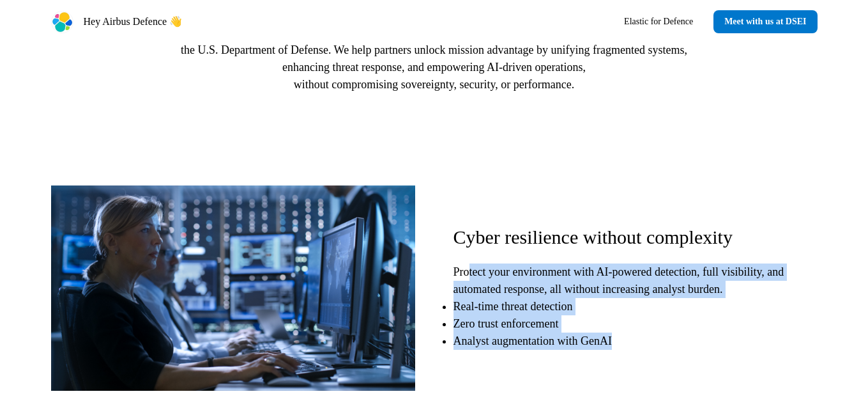  I want to click on span: Zero trust enforcement, so click(506, 323).